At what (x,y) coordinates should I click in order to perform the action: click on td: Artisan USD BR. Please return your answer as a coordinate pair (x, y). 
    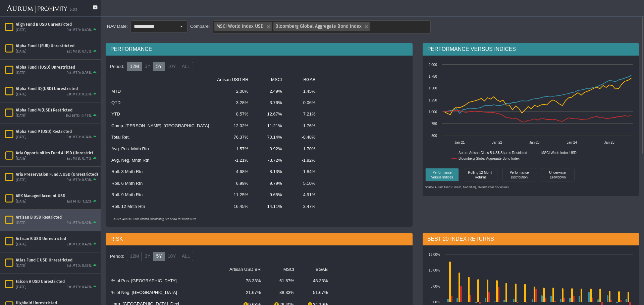
    Looking at the image, I should click on (232, 80).